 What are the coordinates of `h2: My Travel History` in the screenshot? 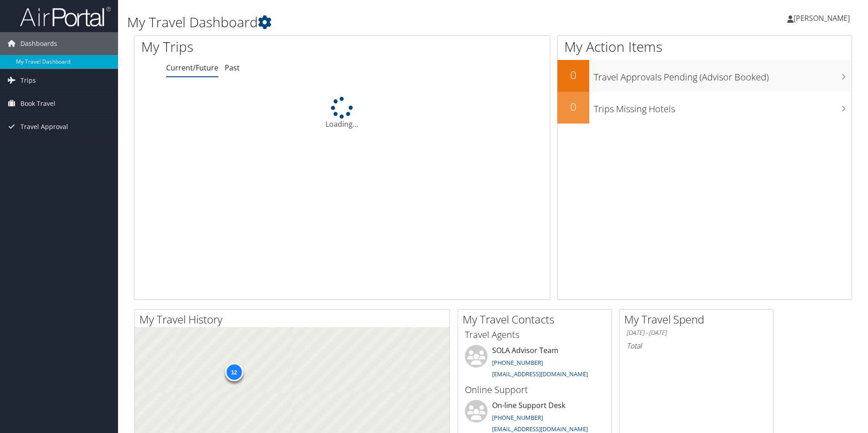 It's located at (294, 319).